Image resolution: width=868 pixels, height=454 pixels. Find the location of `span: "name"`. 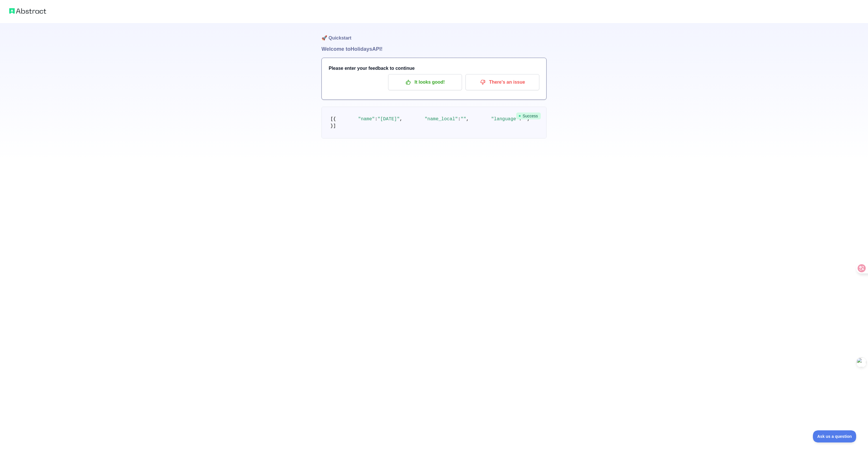

span: "name" is located at coordinates (366, 119).